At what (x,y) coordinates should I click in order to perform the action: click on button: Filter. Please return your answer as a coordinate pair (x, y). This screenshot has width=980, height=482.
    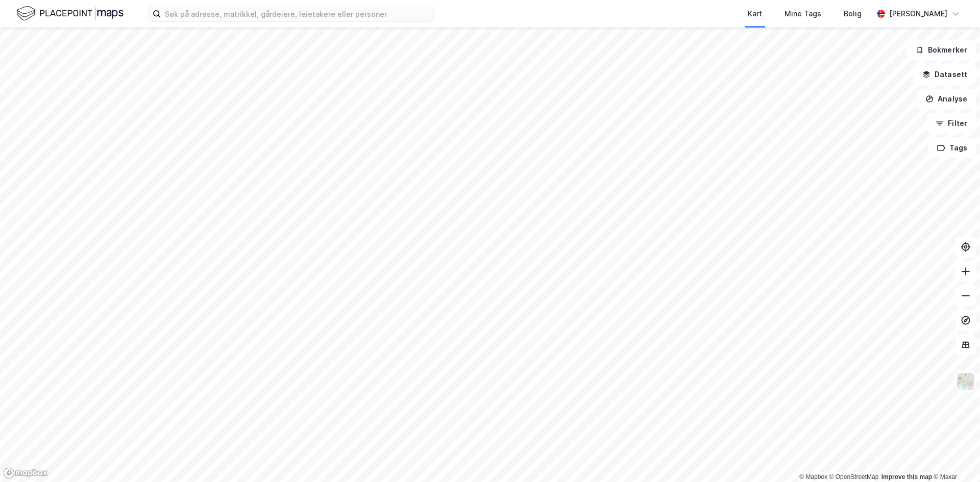
    Looking at the image, I should click on (951, 124).